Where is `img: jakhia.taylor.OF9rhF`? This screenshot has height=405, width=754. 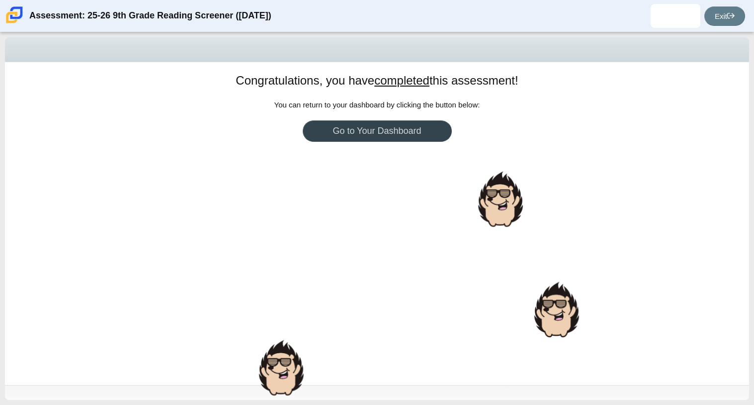 img: jakhia.taylor.OF9rhF is located at coordinates (676, 16).